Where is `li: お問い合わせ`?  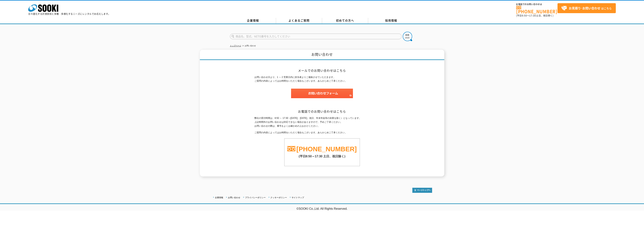
li: お問い合わせ is located at coordinates (249, 46).